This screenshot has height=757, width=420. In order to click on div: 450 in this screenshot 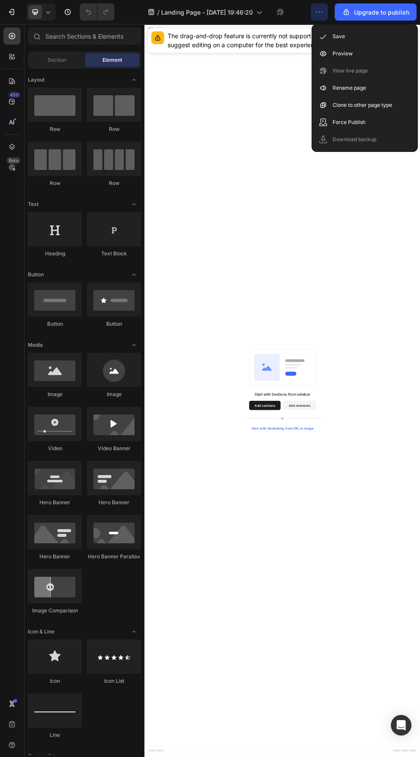, I will do `click(14, 95)`.